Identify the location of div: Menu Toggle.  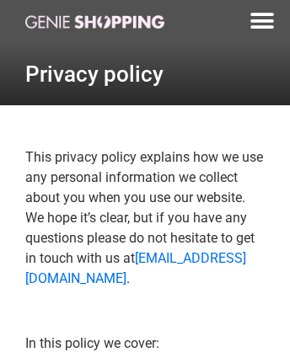
(262, 21).